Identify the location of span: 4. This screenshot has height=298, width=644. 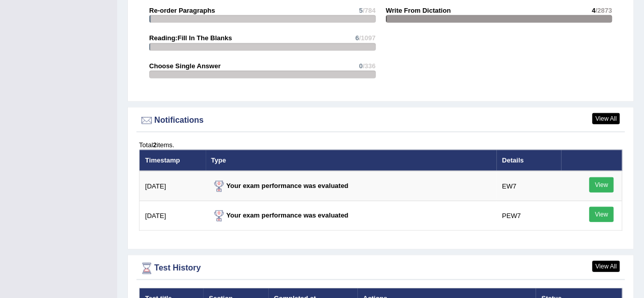
(593, 10).